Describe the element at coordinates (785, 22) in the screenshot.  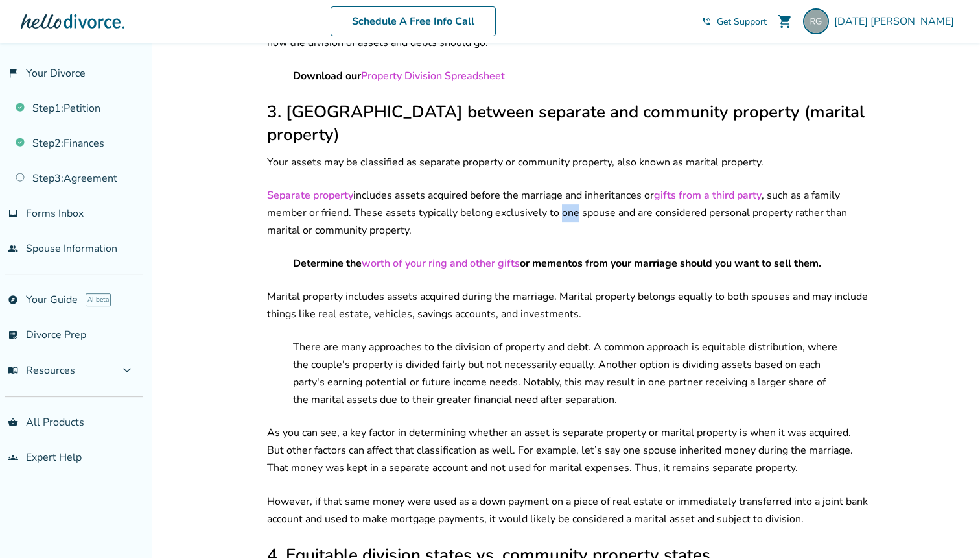
I see `span: shopping_cart` at that location.